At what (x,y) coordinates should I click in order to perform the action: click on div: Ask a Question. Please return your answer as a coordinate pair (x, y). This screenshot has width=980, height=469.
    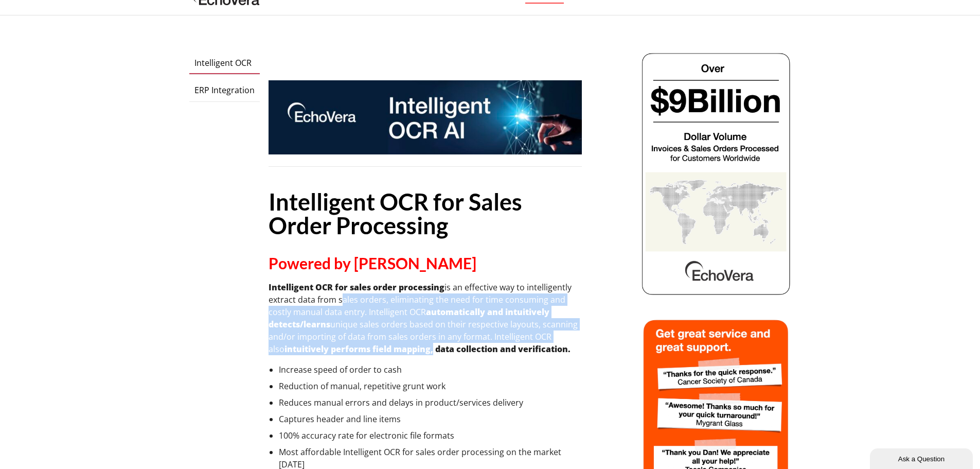
    Looking at the image, I should click on (52, 12).